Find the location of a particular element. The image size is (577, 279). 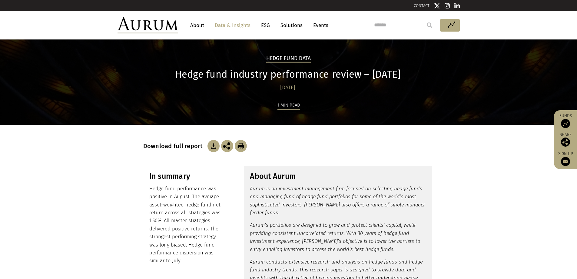

em: Aurum’s portfolios are designed to grow and protect clients’ capital, while providing consistent ... is located at coordinates (335, 237).